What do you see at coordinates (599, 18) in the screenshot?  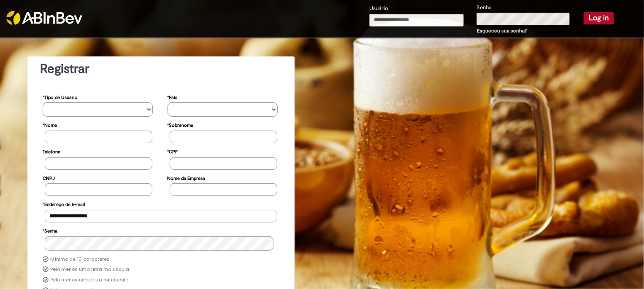 I see `button: Log in` at bounding box center [599, 18].